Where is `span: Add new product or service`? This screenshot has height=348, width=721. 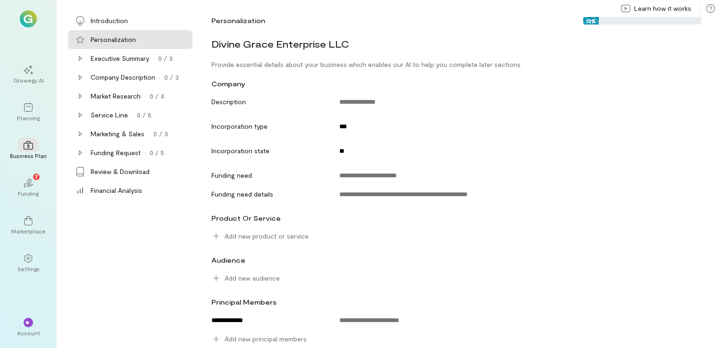 span: Add new product or service is located at coordinates (266, 236).